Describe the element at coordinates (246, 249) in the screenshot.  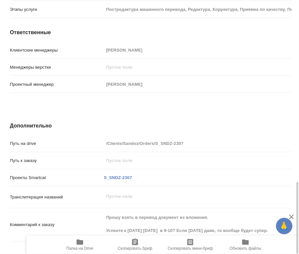
I see `span: Обновить файлы` at that location.